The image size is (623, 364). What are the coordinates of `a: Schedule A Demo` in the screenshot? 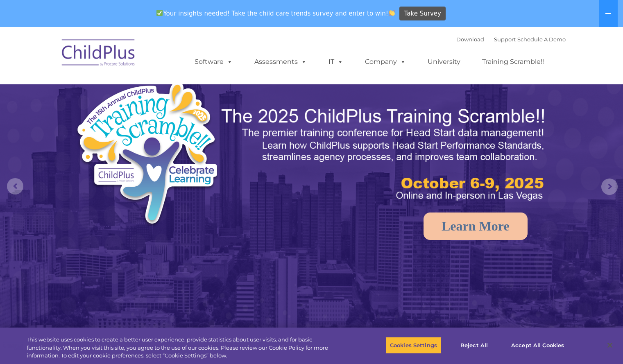 It's located at (542, 39).